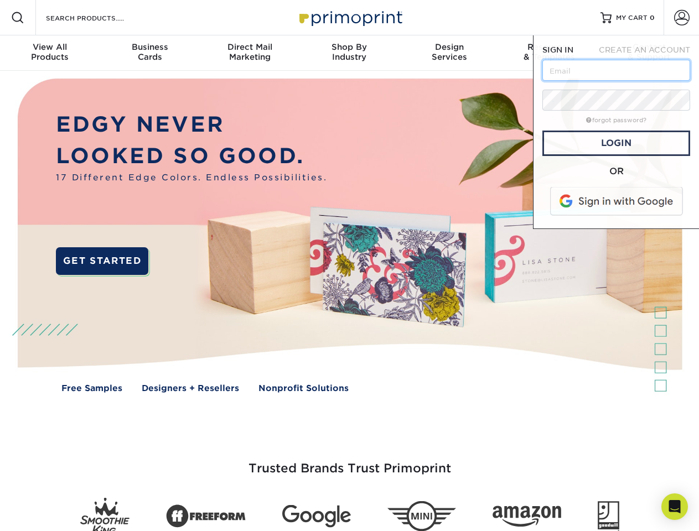  Describe the element at coordinates (250, 52) in the screenshot. I see `div: Marketing` at that location.